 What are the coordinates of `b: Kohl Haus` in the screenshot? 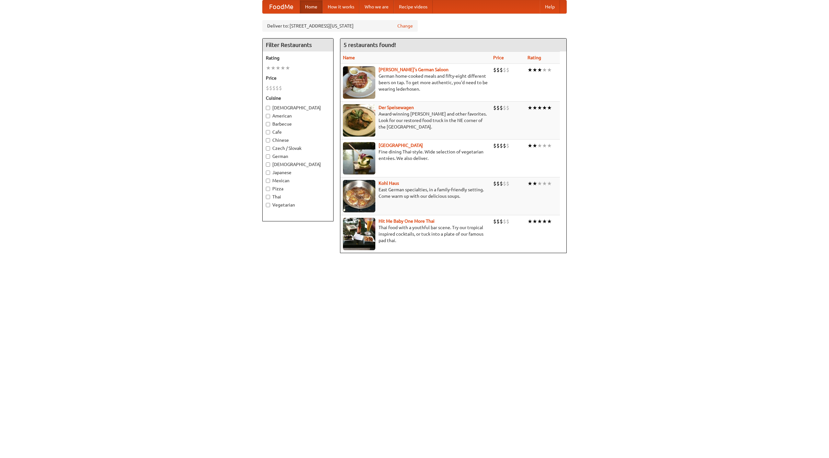 It's located at (388, 183).